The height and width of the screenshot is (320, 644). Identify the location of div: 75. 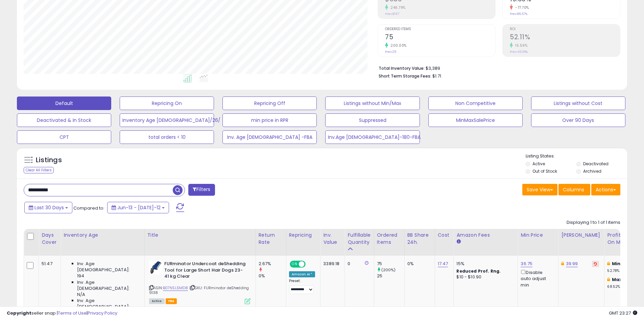
(390, 264).